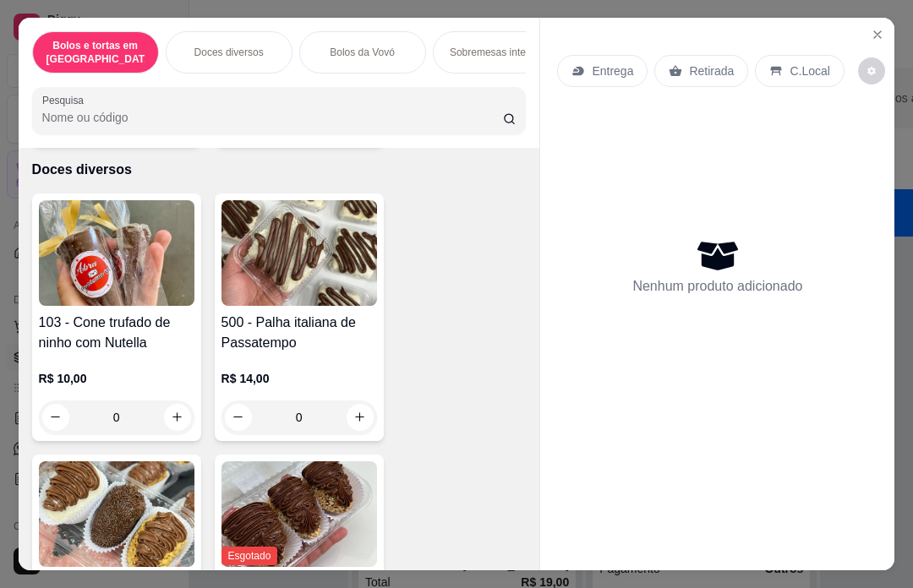  I want to click on p: Bolos da Vovó, so click(362, 52).